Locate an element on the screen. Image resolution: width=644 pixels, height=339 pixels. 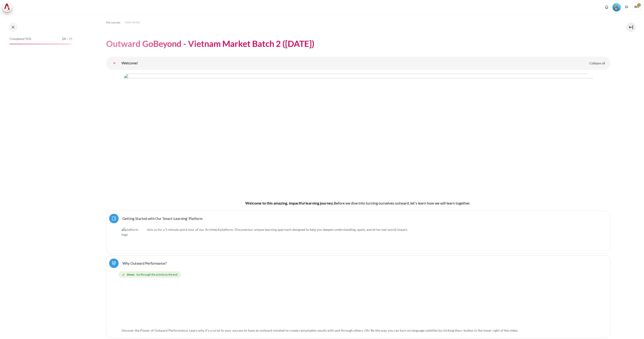
span: Uncover the Power of Outward Performance. Learn why it's crucial to your success to have an outwa... is located at coordinates (291, 330).